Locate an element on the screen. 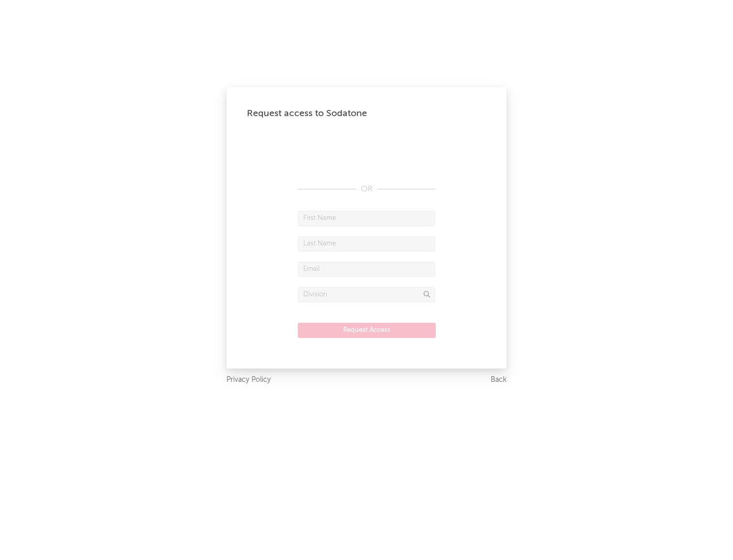  a: Privacy Policy is located at coordinates (249, 380).